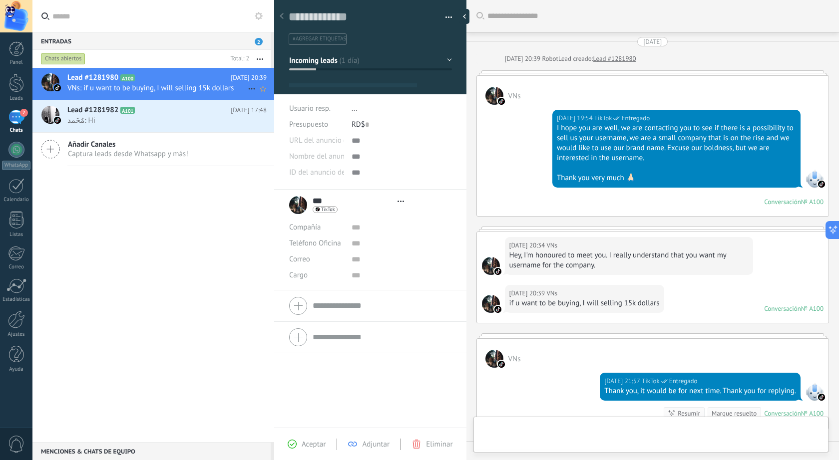  I want to click on span: VNs: if u want to be buying, I will selling 15k dollars, so click(157, 88).